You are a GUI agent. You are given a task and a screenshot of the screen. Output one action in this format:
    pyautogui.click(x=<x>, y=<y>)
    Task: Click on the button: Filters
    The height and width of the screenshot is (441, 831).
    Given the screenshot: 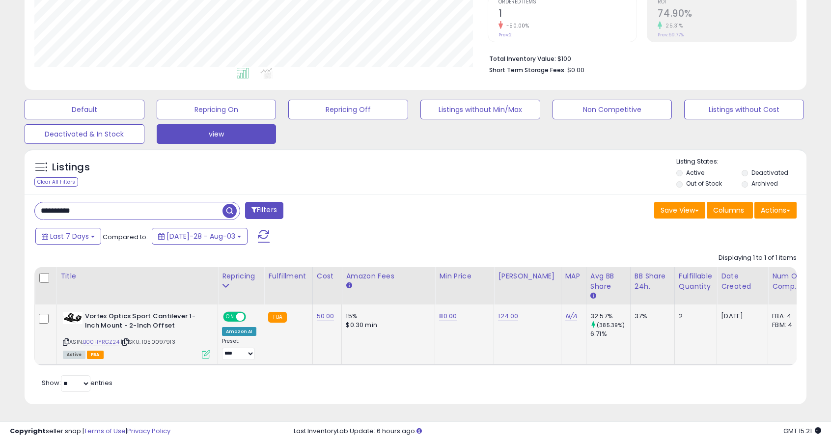 What is the action you would take?
    pyautogui.click(x=264, y=210)
    